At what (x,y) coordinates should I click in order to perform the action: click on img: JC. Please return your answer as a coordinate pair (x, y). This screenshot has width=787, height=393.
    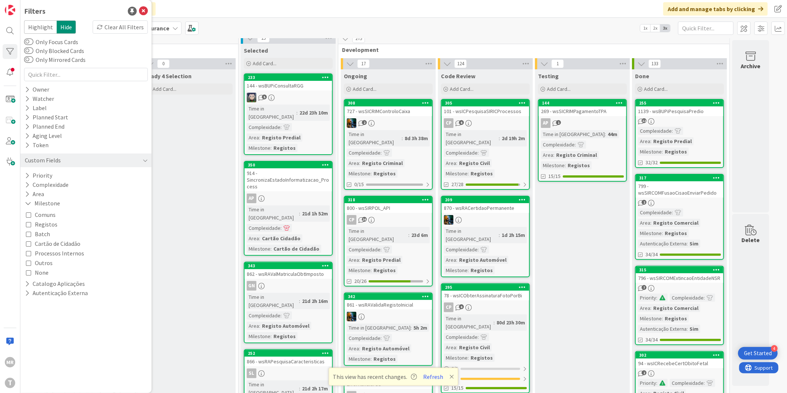
    Looking at the image, I should click on (352, 123).